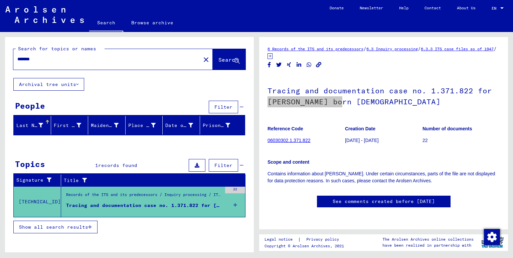  I want to click on mat-header-cell: Place of Birth, so click(144, 125).